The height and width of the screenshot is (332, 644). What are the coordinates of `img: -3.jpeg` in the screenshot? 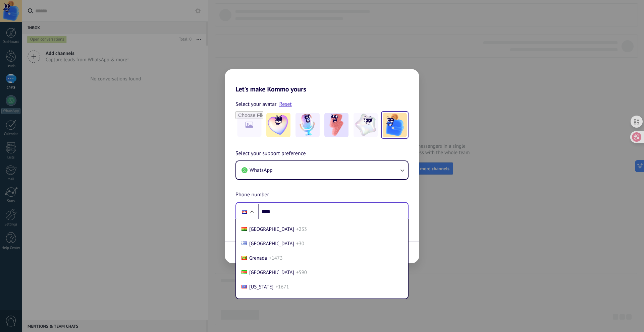 It's located at (336, 125).